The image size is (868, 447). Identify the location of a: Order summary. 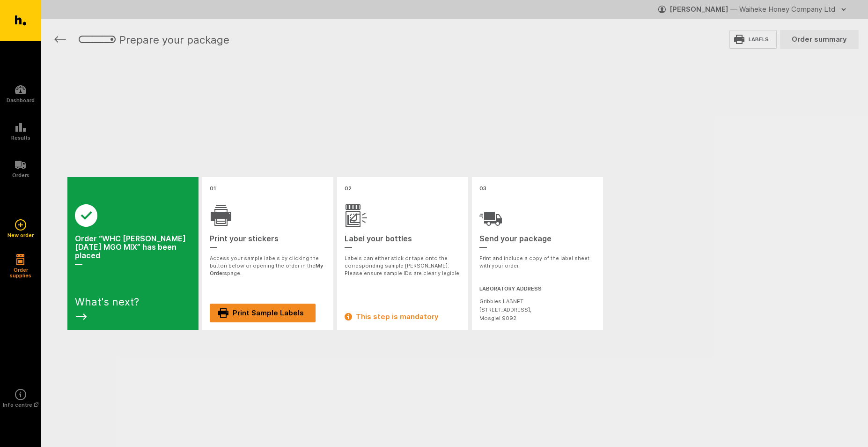
(818, 40).